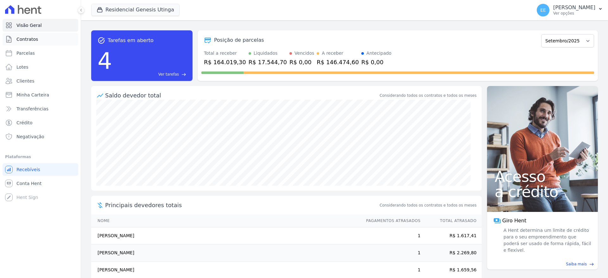 This screenshot has height=278, width=608. Describe the element at coordinates (304, 53) in the screenshot. I see `div: Vencidos` at that location.